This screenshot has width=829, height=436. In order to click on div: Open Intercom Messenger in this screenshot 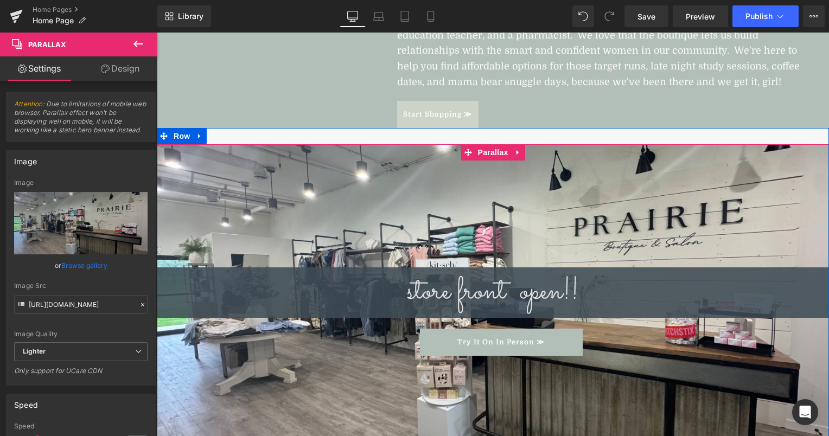, I will do `click(805, 412)`.